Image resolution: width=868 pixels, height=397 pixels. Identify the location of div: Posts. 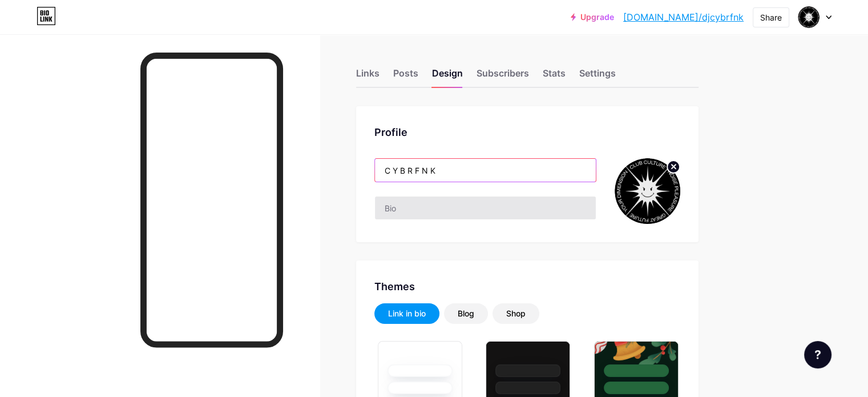
(406, 76).